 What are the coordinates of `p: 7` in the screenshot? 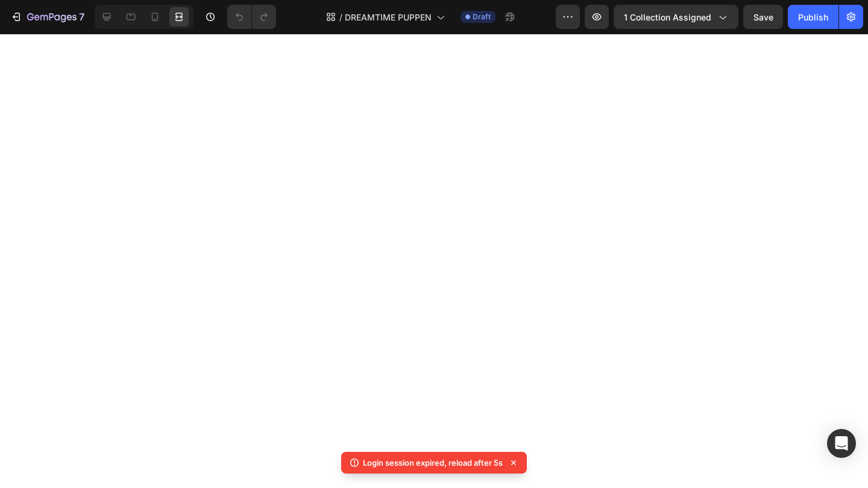 It's located at (81, 17).